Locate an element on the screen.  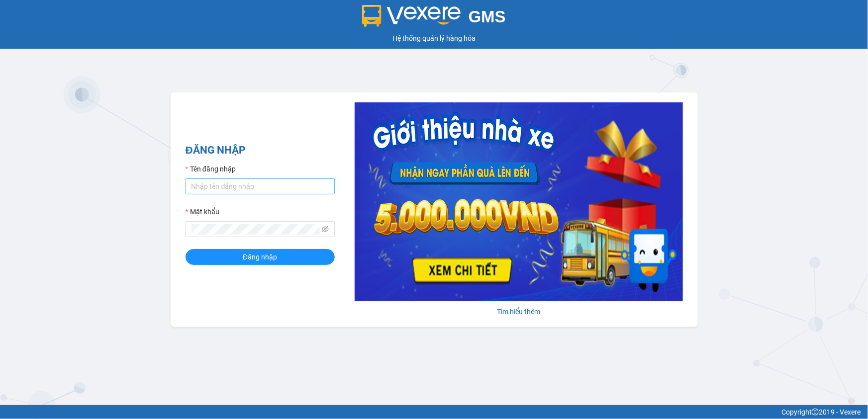
input: Mật khẩu is located at coordinates (255, 229).